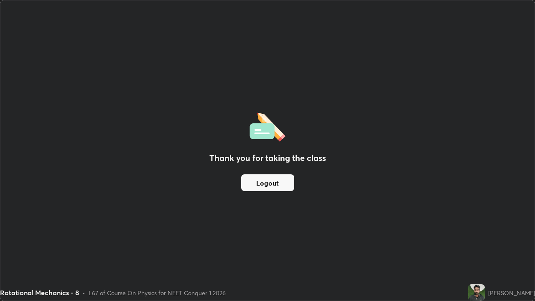  Describe the element at coordinates (157, 293) in the screenshot. I see `div: L67 of Course On Physics for NEET Conquer 1 2026` at that location.